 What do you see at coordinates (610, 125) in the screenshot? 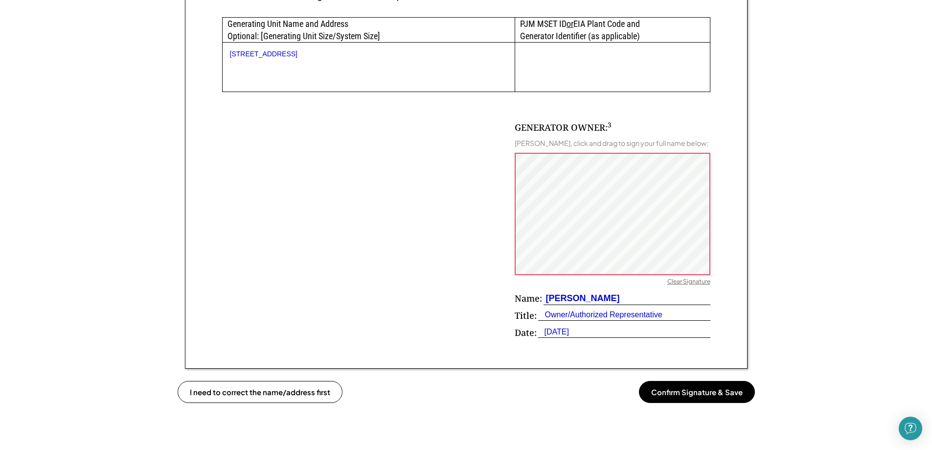
I see `sup: 3` at bounding box center [610, 125].